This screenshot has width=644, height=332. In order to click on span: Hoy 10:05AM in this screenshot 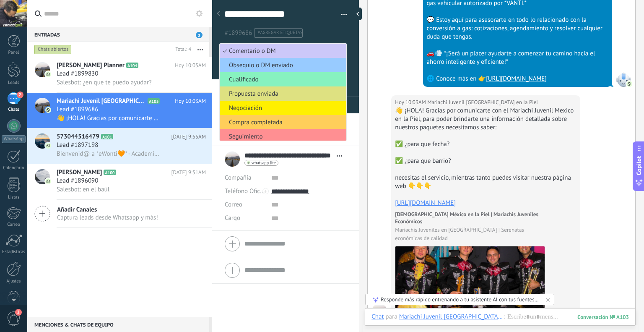, I will do `click(190, 65)`.